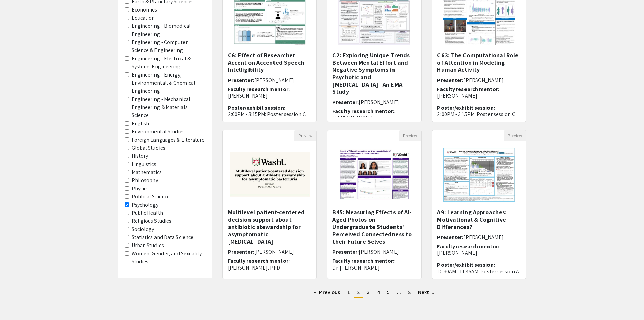  Describe the element at coordinates (151, 197) in the screenshot. I see `label: Political Science` at that location.